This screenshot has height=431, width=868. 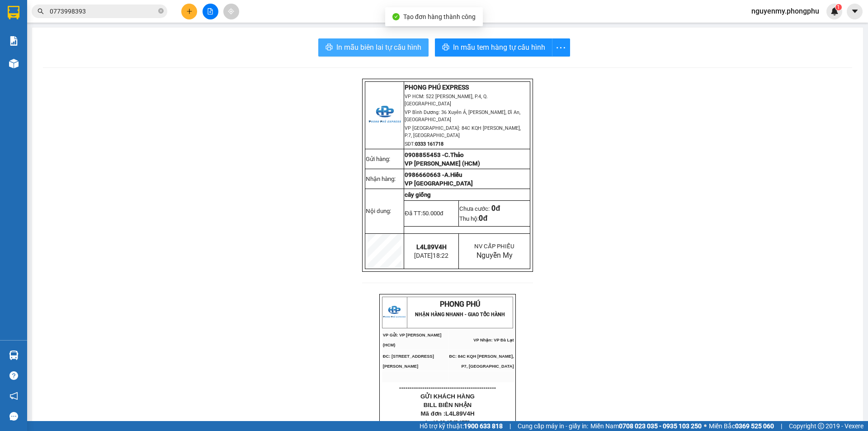 What do you see at coordinates (14, 396) in the screenshot?
I see `span: notification` at bounding box center [14, 396].